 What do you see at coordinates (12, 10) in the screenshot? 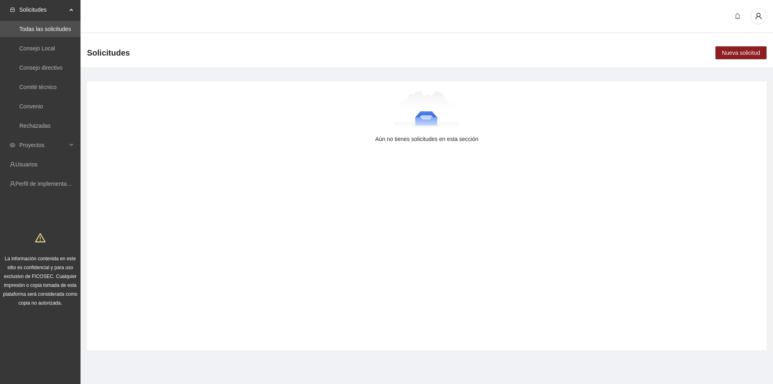
I see `span: inbox` at bounding box center [12, 10].